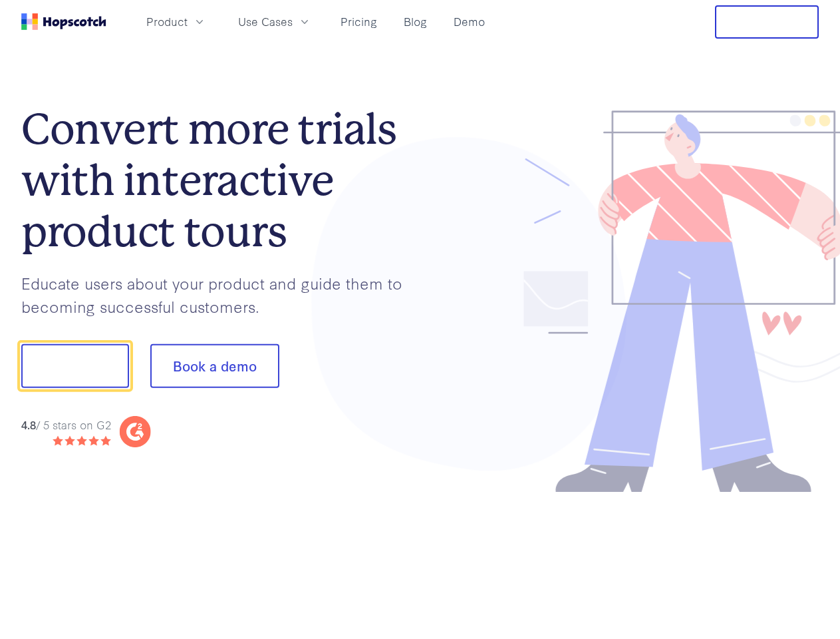 The image size is (840, 639). What do you see at coordinates (215, 366) in the screenshot?
I see `button: Book a demo` at bounding box center [215, 366].